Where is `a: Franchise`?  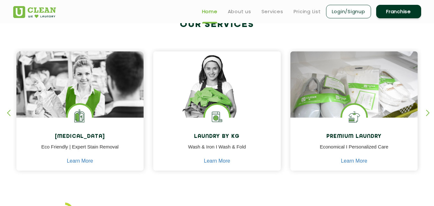
a: Franchise is located at coordinates (399, 12).